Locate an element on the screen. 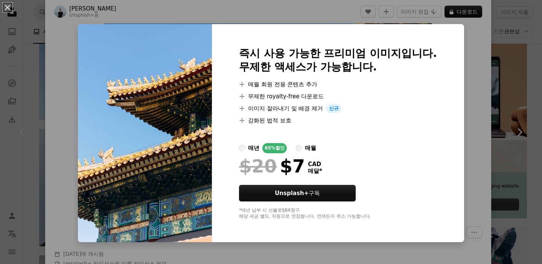 The height and width of the screenshot is (264, 542). img: premium_photo-1676035245908-e844e8d1664b is located at coordinates (145, 133).